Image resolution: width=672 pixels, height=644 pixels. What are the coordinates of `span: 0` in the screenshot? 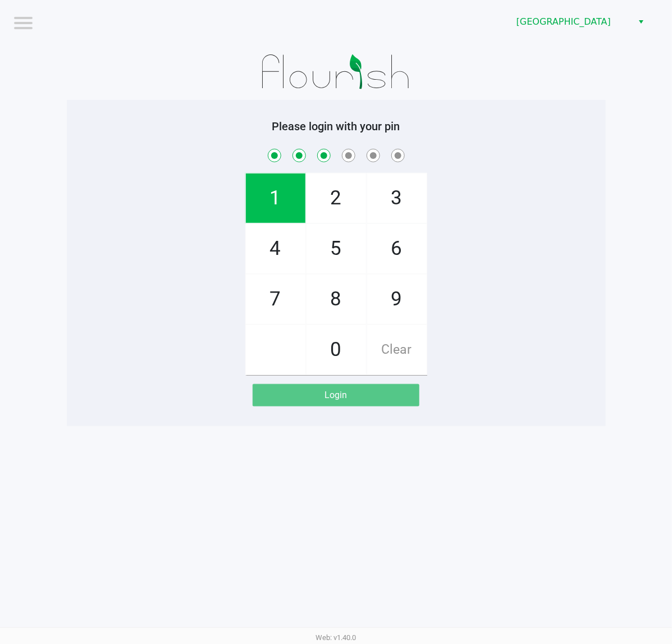 It's located at (336, 350).